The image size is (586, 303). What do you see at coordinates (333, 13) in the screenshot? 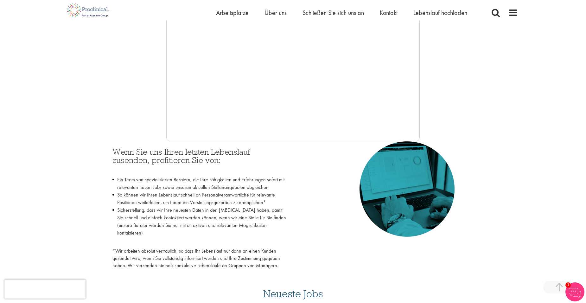
I see `a: Schließen Sie sich uns an` at bounding box center [333, 13].